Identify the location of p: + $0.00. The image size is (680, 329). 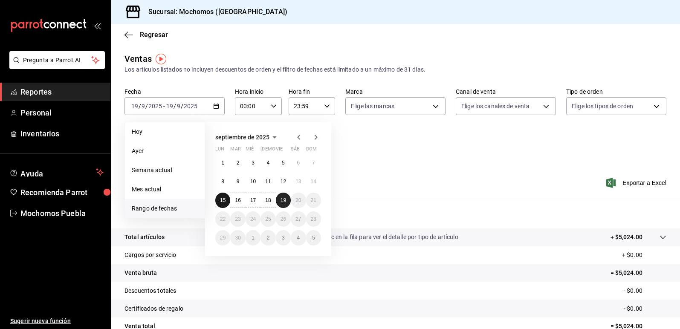
(644, 255).